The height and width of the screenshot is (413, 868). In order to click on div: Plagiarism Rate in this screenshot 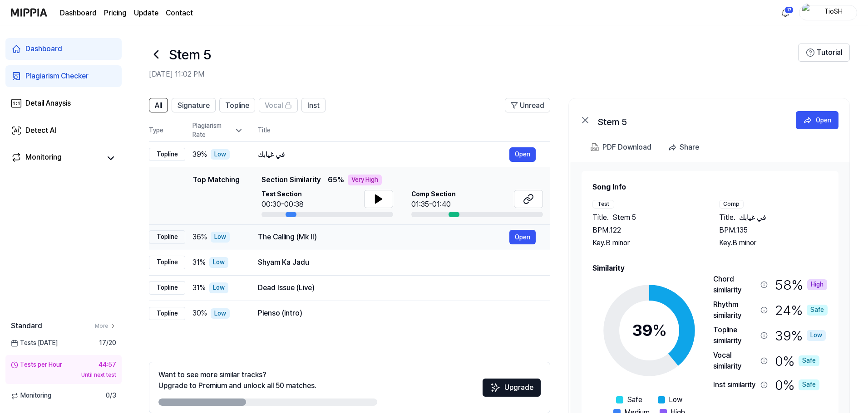, I will do `click(218, 130)`.